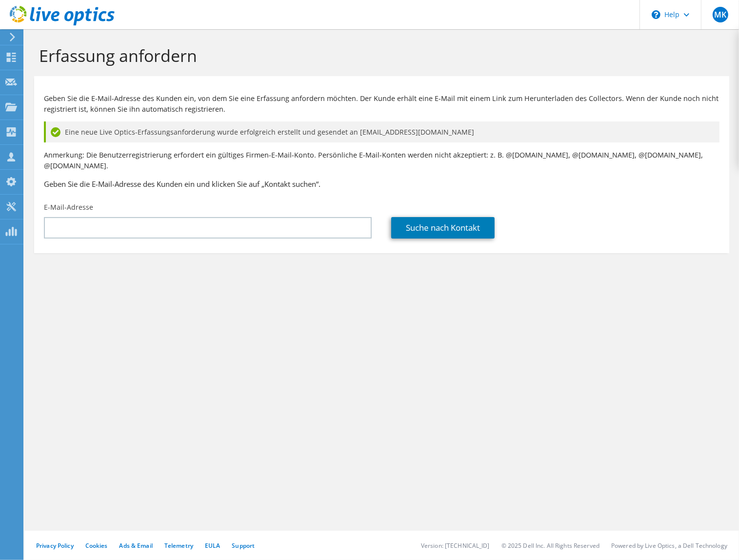 The height and width of the screenshot is (560, 739). I want to click on span: MK, so click(720, 15).